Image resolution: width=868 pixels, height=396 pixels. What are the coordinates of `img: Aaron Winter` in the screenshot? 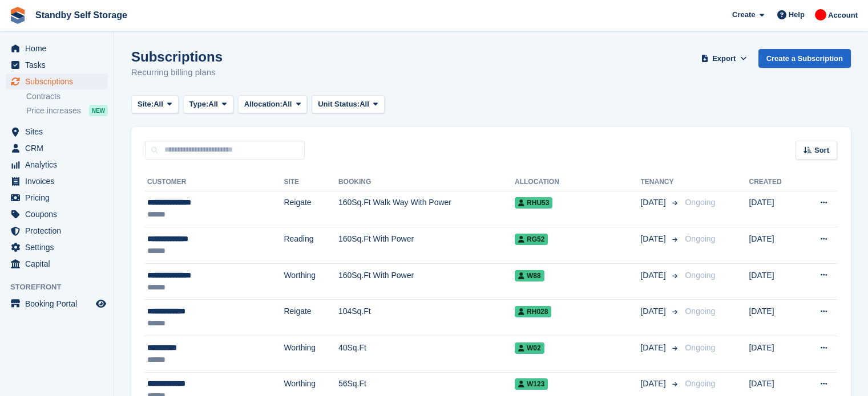 It's located at (820, 15).